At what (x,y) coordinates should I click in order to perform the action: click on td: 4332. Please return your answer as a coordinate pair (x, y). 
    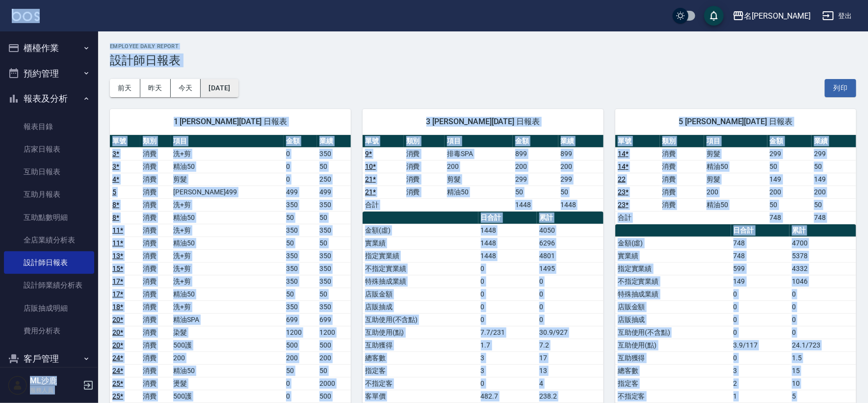
    Looking at the image, I should click on (823, 269).